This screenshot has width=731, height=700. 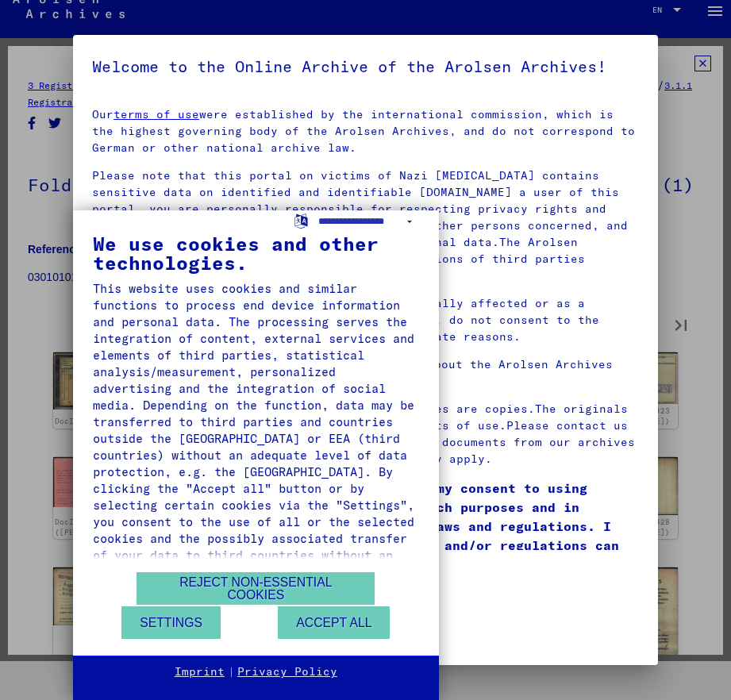 What do you see at coordinates (255, 430) in the screenshot?
I see `div: This website uses cookies and similar functions to process end device information and personal da...` at bounding box center [255, 430].